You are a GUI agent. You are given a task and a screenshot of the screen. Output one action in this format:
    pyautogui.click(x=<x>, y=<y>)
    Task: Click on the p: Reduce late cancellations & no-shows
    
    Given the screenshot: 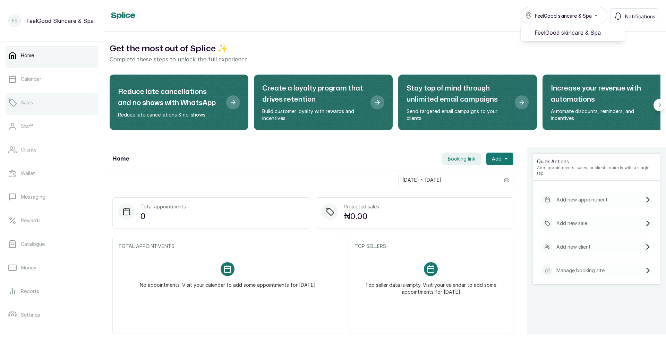 What is the action you would take?
    pyautogui.click(x=169, y=115)
    